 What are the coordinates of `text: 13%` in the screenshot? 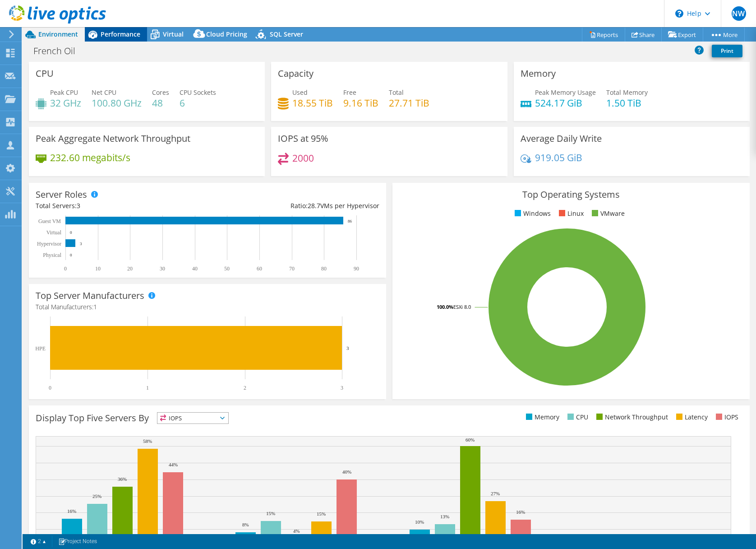 It's located at (445, 516).